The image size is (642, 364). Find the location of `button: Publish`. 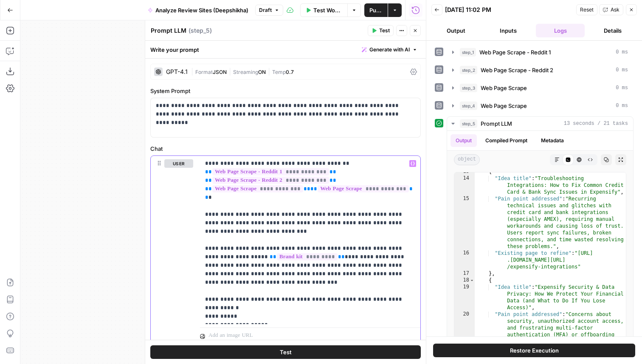

button: Publish is located at coordinates (376, 10).